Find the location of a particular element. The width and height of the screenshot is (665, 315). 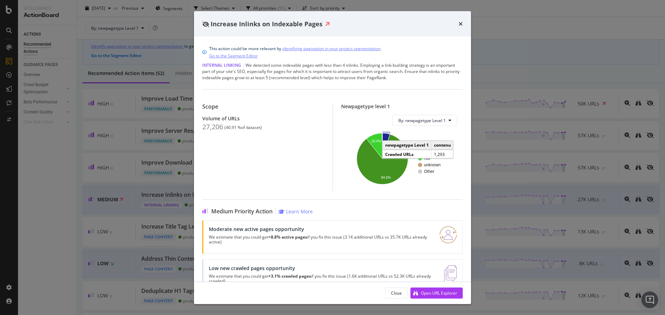

svg: A chart. is located at coordinates (401, 159).